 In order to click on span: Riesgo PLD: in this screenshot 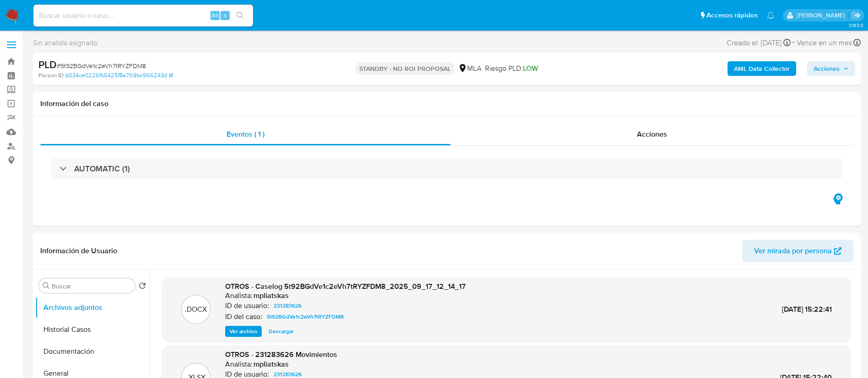, I will do `click(512, 69)`.